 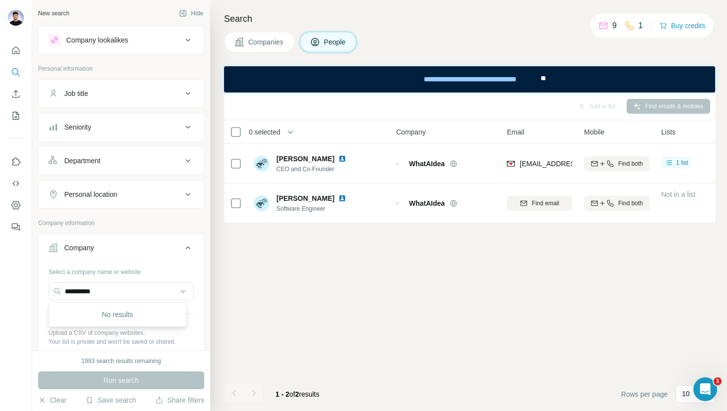 What do you see at coordinates (640, 26) in the screenshot?
I see `p: 1` at bounding box center [640, 26].